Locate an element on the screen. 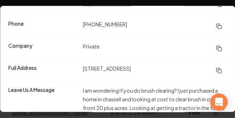  dd: Private is located at coordinates (155, 49).